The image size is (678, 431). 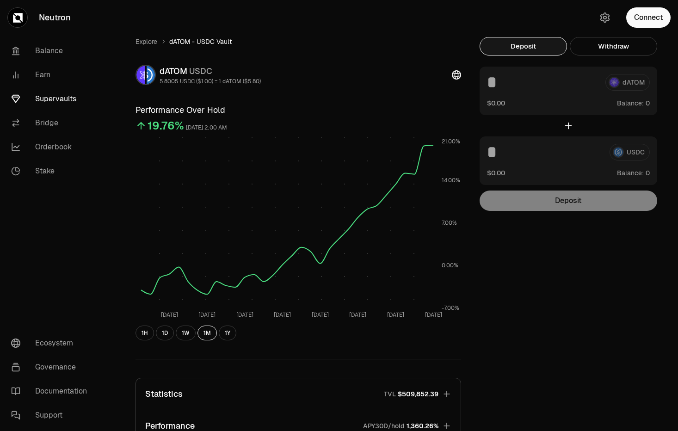 What do you see at coordinates (648, 18) in the screenshot?
I see `button: Connect` at bounding box center [648, 18].